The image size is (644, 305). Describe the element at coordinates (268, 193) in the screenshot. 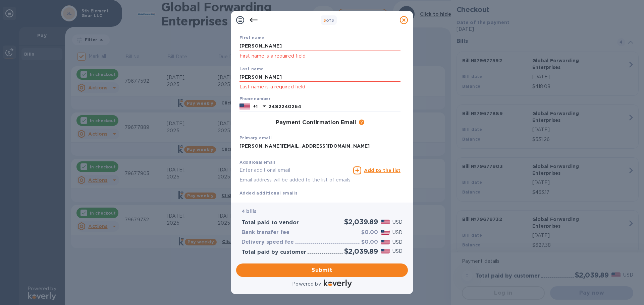

I see `b: Added additional emails` at that location.